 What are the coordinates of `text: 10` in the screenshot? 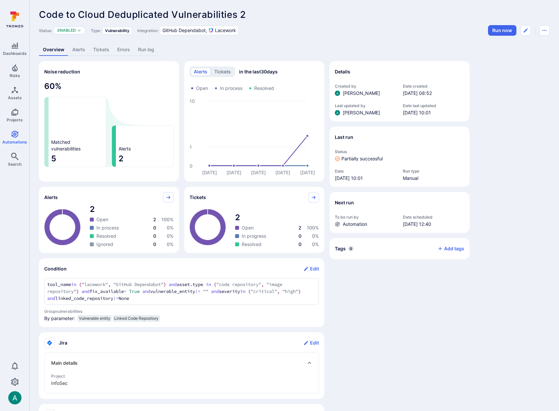 It's located at (192, 101).